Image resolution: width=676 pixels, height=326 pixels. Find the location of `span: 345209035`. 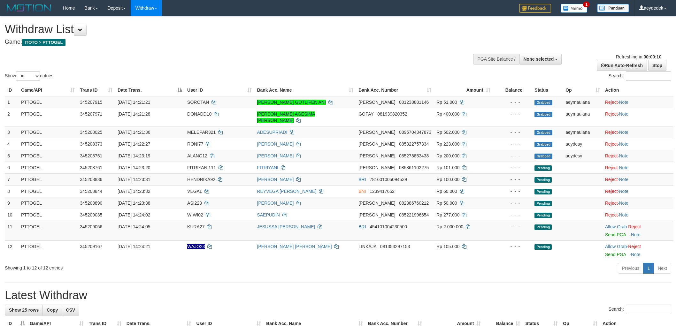

span: 345209035 is located at coordinates (91, 215).